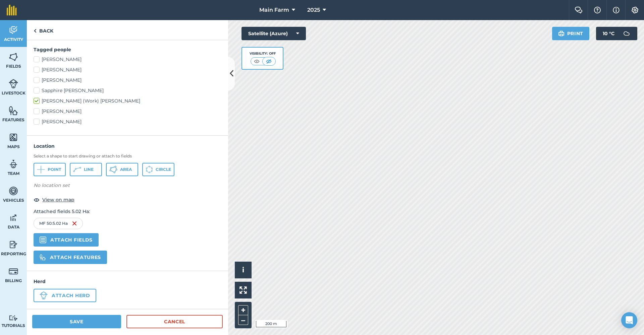 This screenshot has height=335, width=644. What do you see at coordinates (314, 10) in the screenshot?
I see `span: 2025` at bounding box center [314, 10].